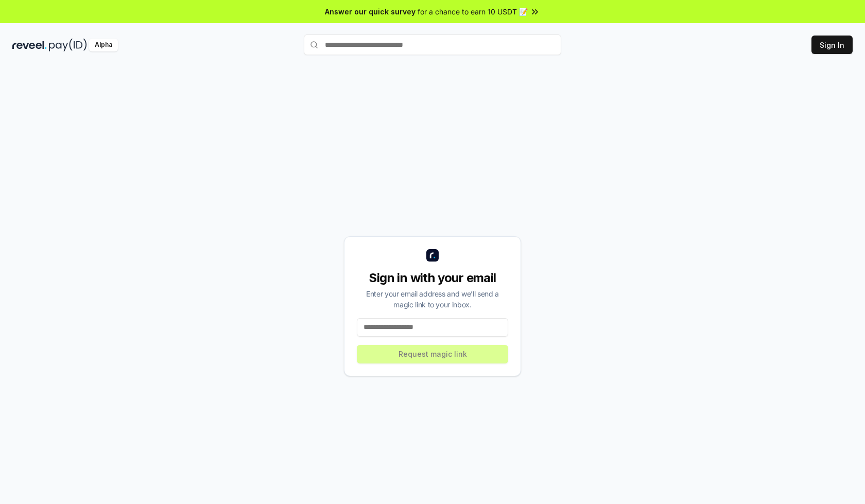  Describe the element at coordinates (68, 45) in the screenshot. I see `img: pay_id` at that location.